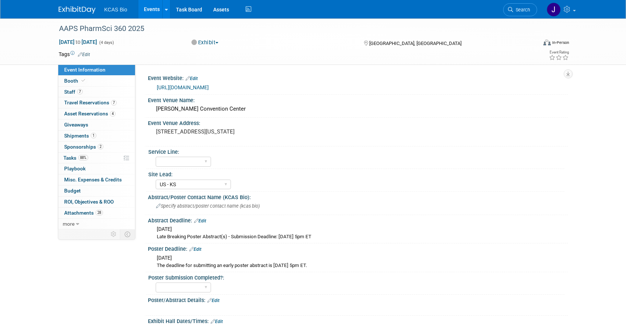  What do you see at coordinates (97, 70) in the screenshot?
I see `a: Event Information` at bounding box center [97, 70].